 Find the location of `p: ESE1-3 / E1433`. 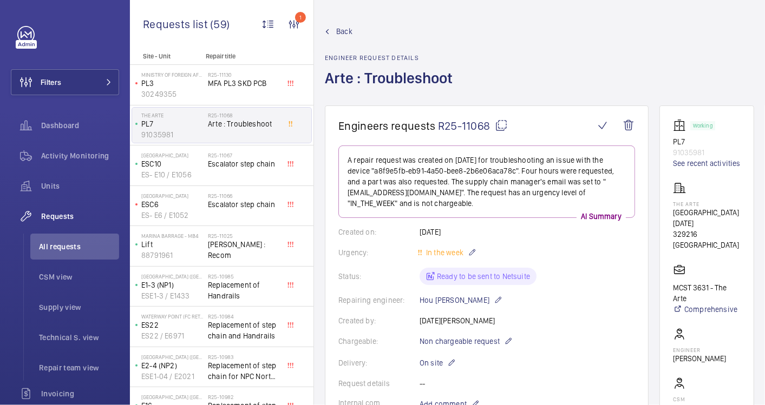

p: ESE1-3 / E1433 is located at coordinates (172, 296).